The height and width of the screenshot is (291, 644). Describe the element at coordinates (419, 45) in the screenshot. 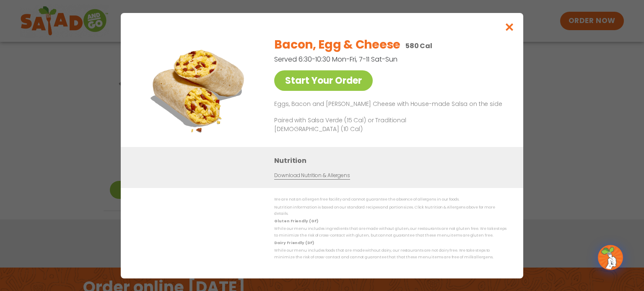

I see `p: 580 Cal` at that location.